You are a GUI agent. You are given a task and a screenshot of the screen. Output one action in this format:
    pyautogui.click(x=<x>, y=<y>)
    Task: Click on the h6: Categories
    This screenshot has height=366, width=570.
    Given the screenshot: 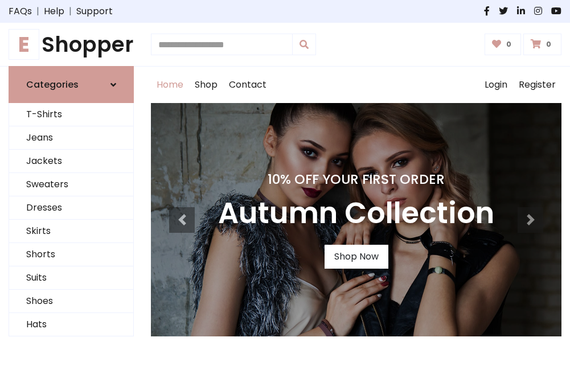 What is the action you would take?
    pyautogui.click(x=52, y=84)
    